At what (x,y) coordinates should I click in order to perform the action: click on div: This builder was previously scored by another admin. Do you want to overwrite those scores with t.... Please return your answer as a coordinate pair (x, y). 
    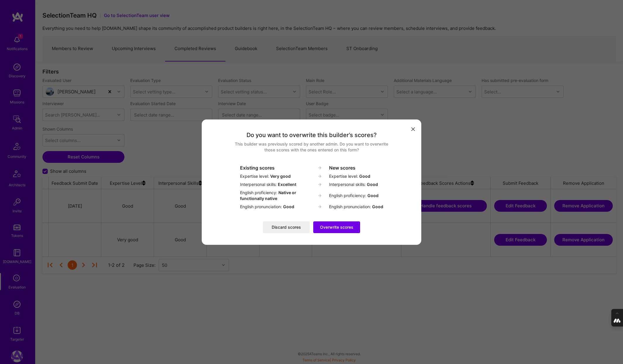
    Looking at the image, I should click on (311, 147).